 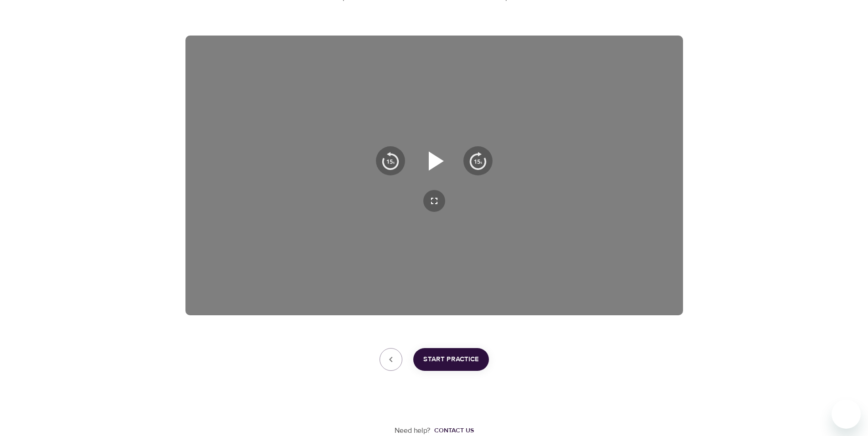 I want to click on div: Contact us, so click(x=454, y=430).